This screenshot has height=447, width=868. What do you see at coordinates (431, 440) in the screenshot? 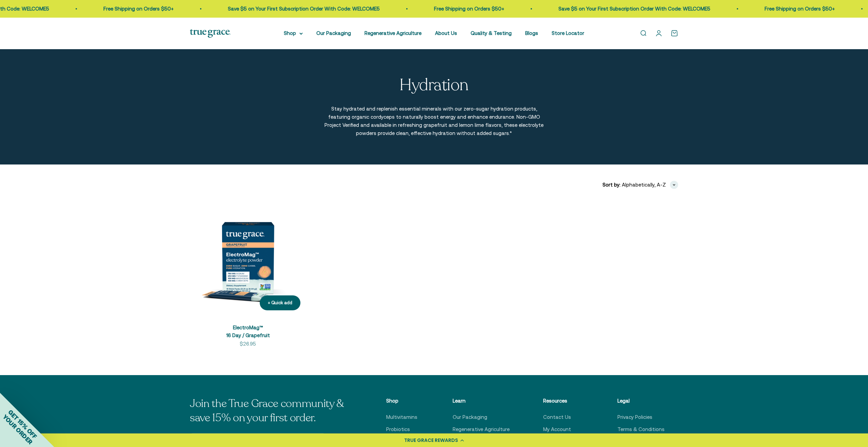
I see `div: TRUE GRACE REWARDS` at bounding box center [431, 440].